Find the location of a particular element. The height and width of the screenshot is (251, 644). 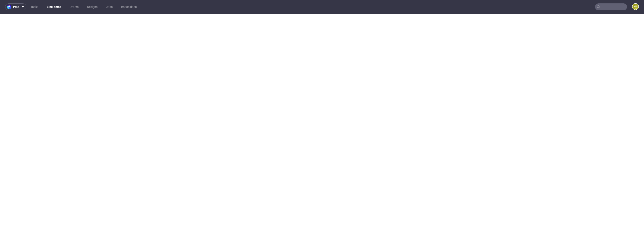

a: Impositions is located at coordinates (129, 7).